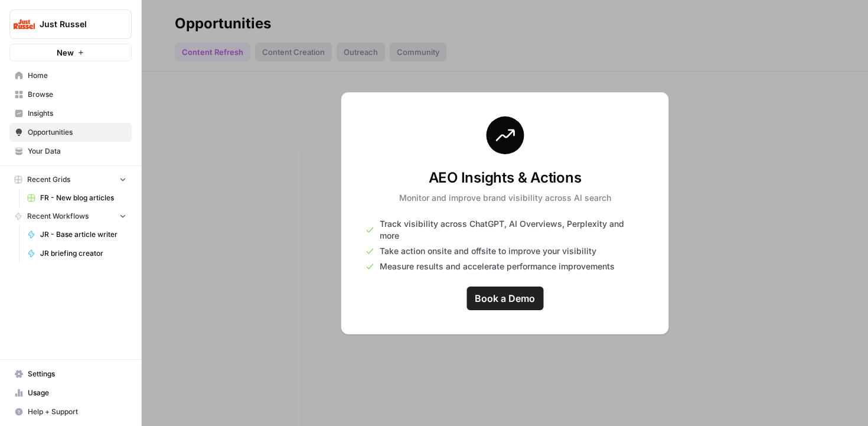  Describe the element at coordinates (75, 24) in the screenshot. I see `span: Just Russel` at that location.